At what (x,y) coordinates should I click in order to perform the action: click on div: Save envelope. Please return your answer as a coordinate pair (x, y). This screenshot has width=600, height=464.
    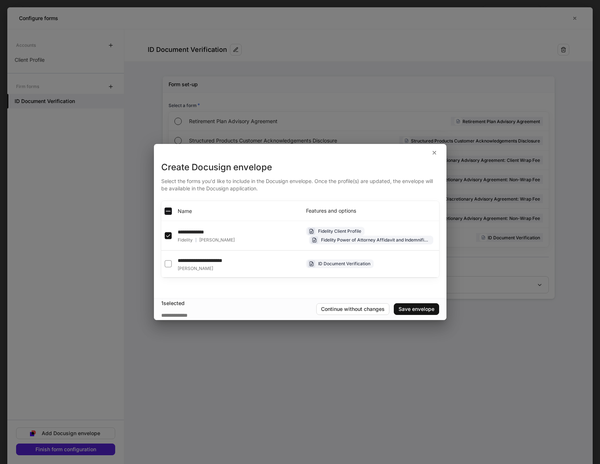
    Looking at the image, I should click on (416, 309).